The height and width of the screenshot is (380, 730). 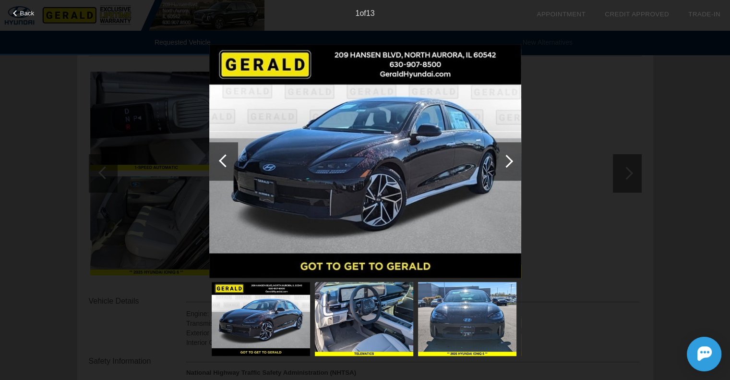 What do you see at coordinates (357, 13) in the screenshot?
I see `span: 1` at bounding box center [357, 13].